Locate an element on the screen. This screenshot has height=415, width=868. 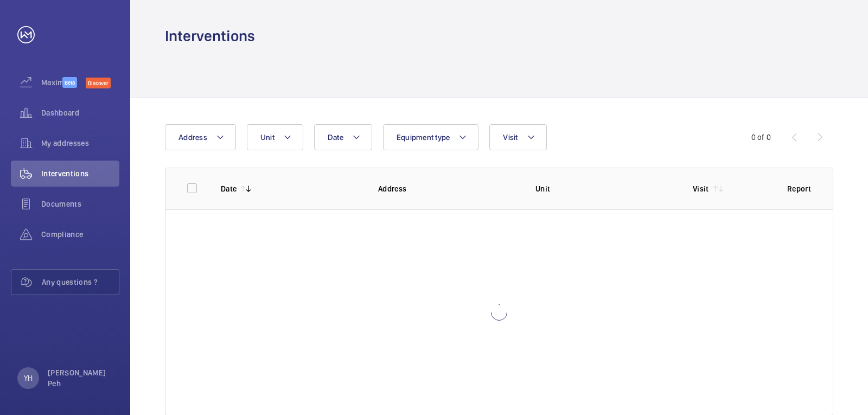
span: Compliance is located at coordinates (81, 235).